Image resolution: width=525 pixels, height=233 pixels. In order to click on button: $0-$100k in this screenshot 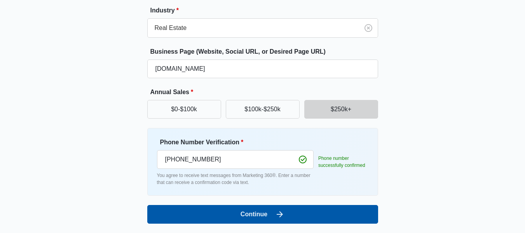, I will do `click(184, 109)`.